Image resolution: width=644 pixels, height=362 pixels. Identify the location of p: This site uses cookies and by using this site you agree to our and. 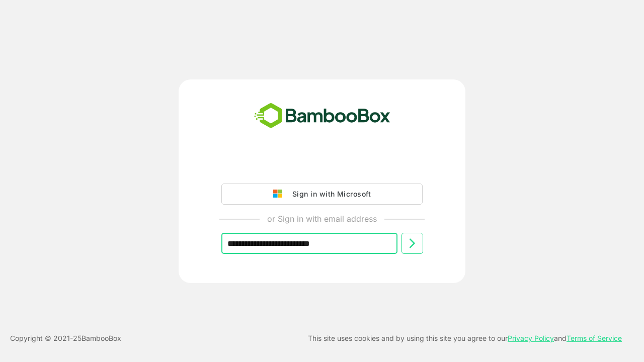
(465, 338).